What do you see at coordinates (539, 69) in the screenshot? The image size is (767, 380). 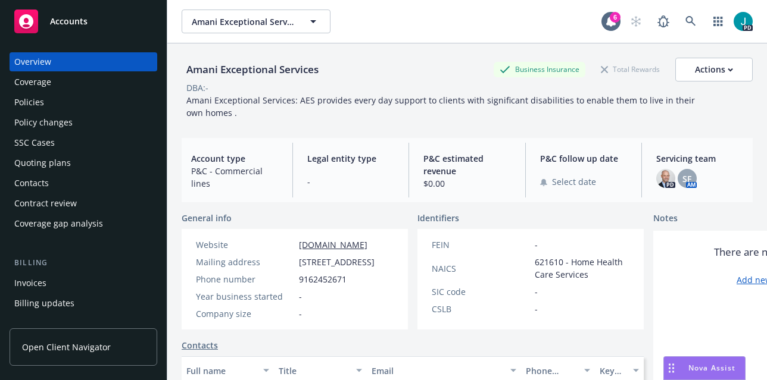 I see `div: Business Insurance` at bounding box center [539, 69].